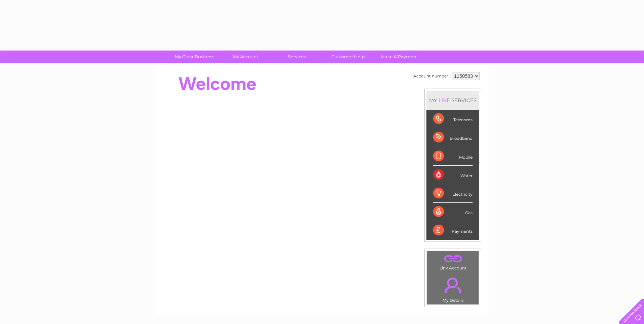 This screenshot has width=644, height=324. What do you see at coordinates (453, 138) in the screenshot?
I see `div: Broadband` at bounding box center [453, 138].